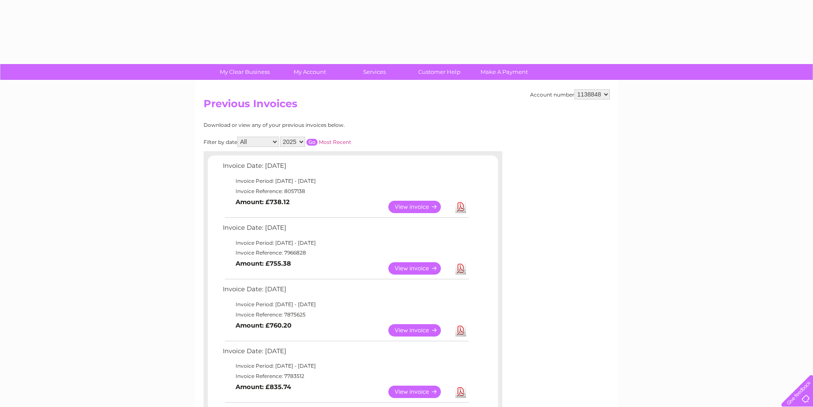  What do you see at coordinates (310, 72) in the screenshot?
I see `a: My Account` at bounding box center [310, 72].